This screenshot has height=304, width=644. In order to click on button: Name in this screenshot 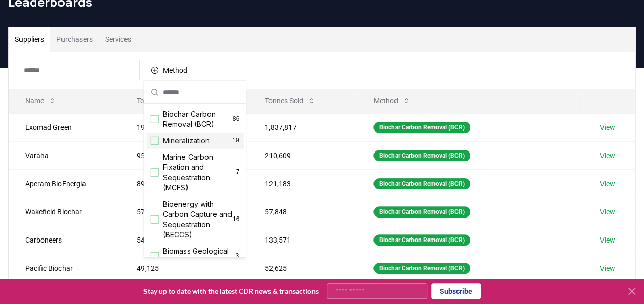, I will do `click(40, 101)`.